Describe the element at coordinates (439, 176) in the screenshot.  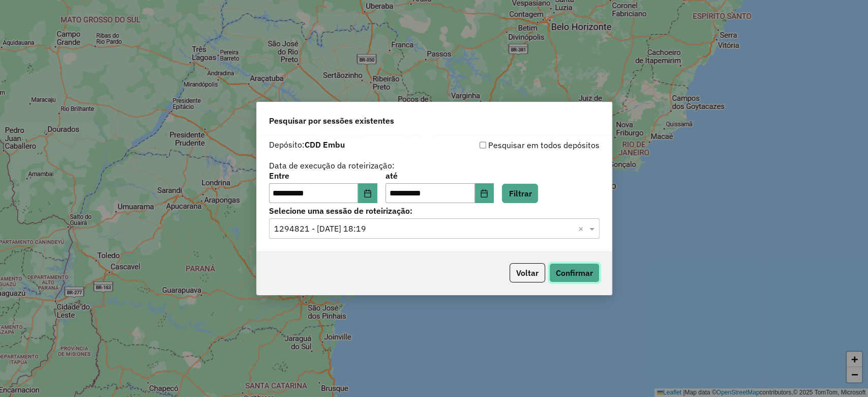
I see `label: até` at that location.